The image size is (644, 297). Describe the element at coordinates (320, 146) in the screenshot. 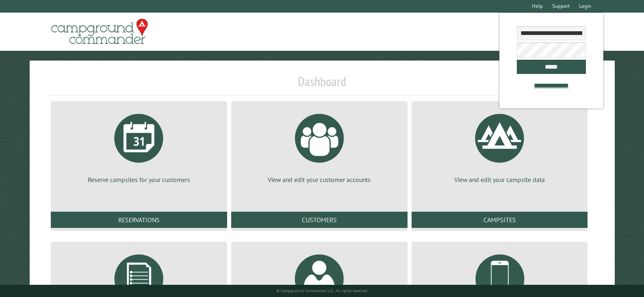

I see `a: View and edit your customer accounts` at that location.